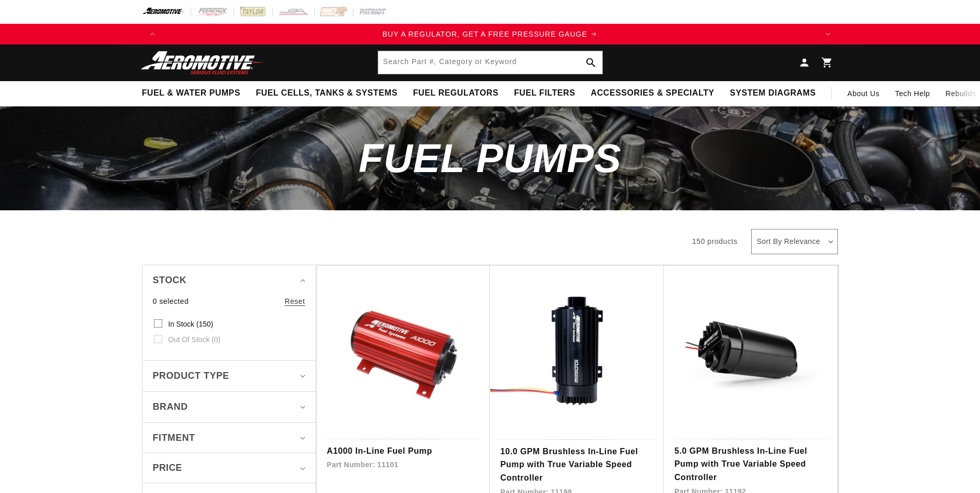 The height and width of the screenshot is (493, 980). What do you see at coordinates (577, 465) in the screenshot?
I see `a: 10.0 GPM Brushless In-Line Fuel Pump with True Variable Speed Controller` at bounding box center [577, 465].